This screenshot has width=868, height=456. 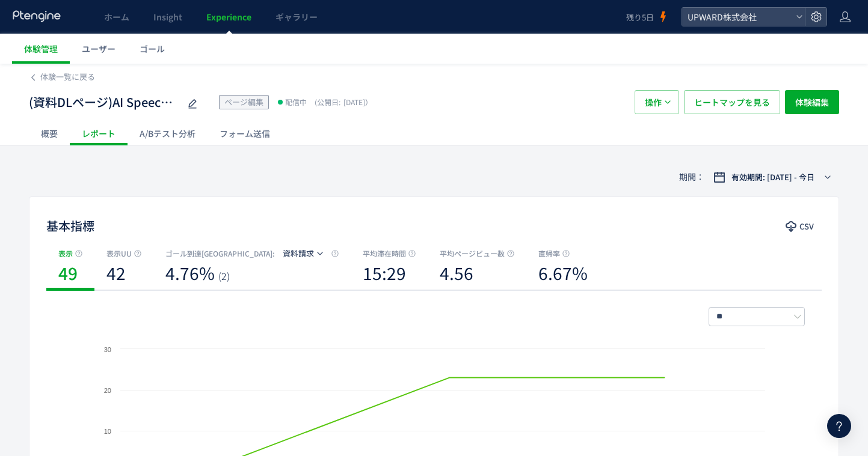 What do you see at coordinates (49, 133) in the screenshot?
I see `div: 概要` at bounding box center [49, 133].